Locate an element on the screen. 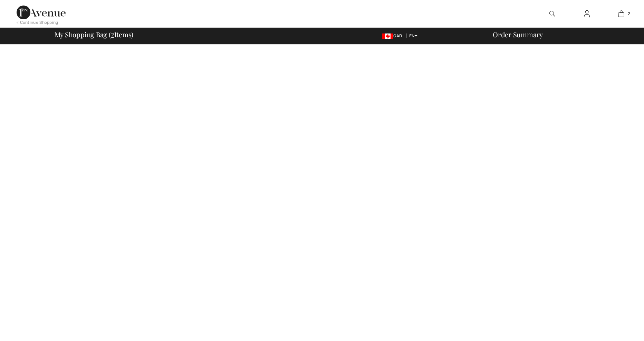  img: 1ère Avenue is located at coordinates (41, 12).